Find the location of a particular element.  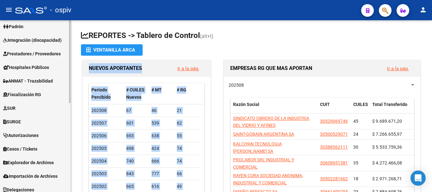

div: 539 is located at coordinates (162, 123).